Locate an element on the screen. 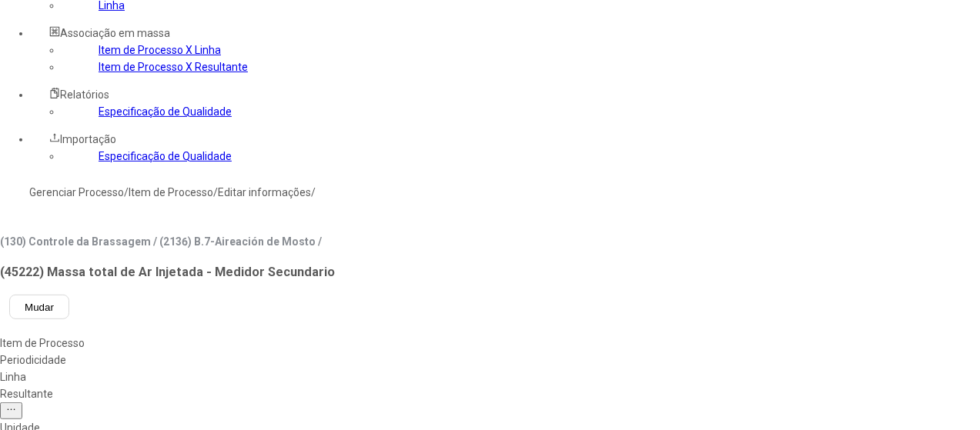 The width and height of the screenshot is (980, 430). a: Editar informações is located at coordinates (264, 192).